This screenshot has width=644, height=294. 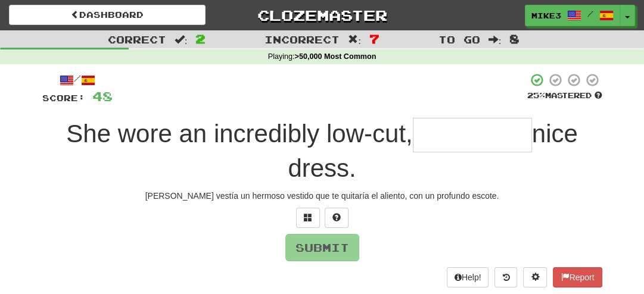 What do you see at coordinates (107, 15) in the screenshot?
I see `a: Dashboard` at bounding box center [107, 15].